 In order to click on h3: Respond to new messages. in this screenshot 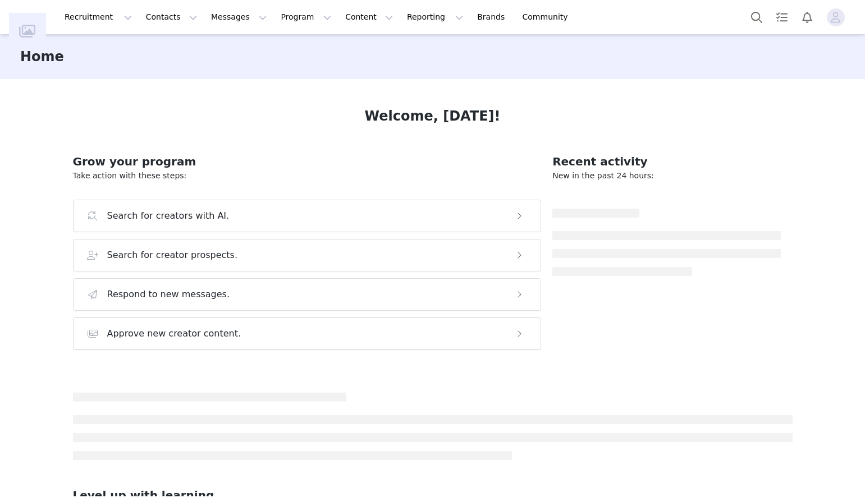, I will do `click(168, 295)`.